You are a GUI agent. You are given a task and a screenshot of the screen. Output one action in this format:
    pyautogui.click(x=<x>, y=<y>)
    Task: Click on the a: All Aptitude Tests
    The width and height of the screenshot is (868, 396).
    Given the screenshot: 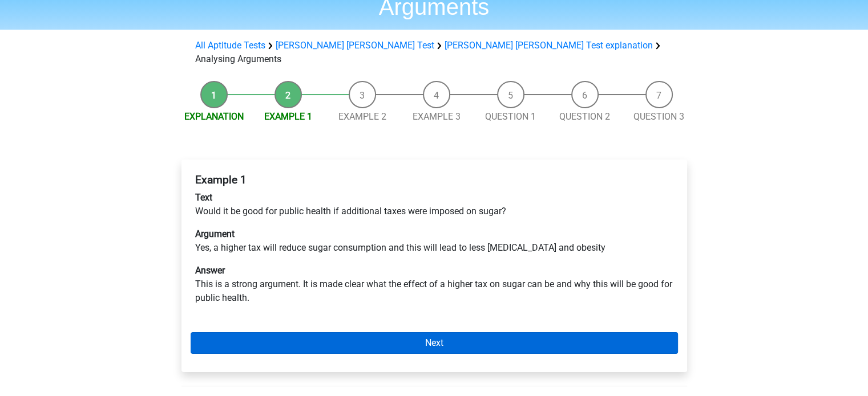 What is the action you would take?
    pyautogui.click(x=230, y=45)
    